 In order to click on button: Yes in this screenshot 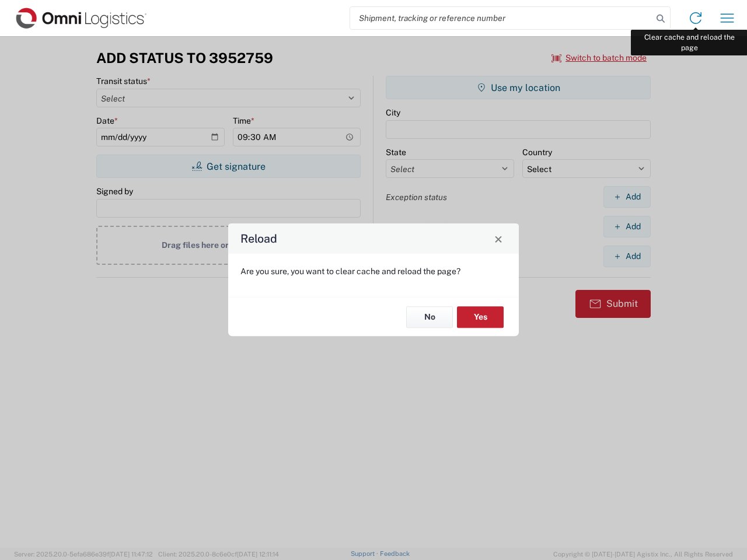, I will do `click(480, 316)`.